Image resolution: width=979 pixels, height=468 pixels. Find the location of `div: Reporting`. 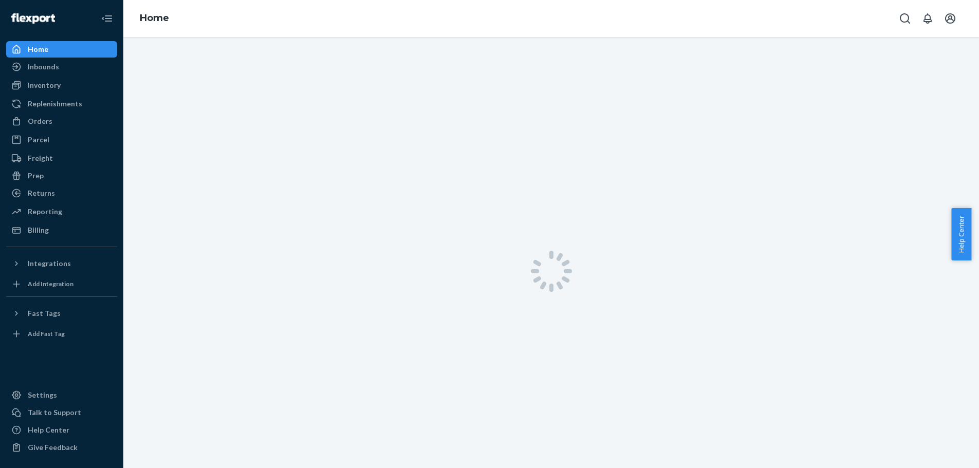

div: Reporting is located at coordinates (45, 212).